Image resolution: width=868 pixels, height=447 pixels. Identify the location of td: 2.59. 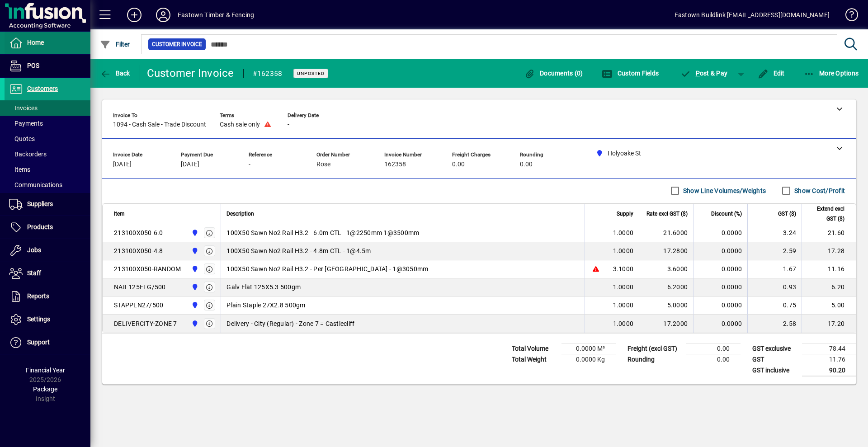
(775, 251).